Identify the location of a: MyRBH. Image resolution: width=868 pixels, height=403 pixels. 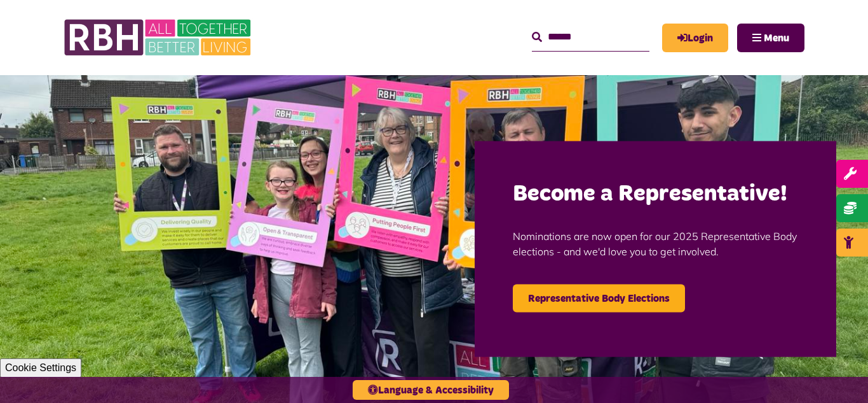
(695, 38).